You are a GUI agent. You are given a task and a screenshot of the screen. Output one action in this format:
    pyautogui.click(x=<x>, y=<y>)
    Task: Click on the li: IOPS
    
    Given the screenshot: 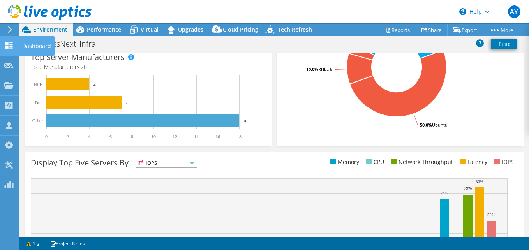 What is the action you would take?
    pyautogui.click(x=503, y=162)
    